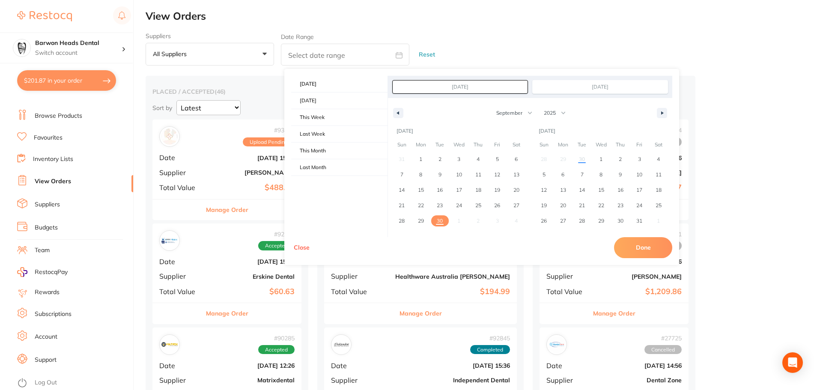 Image resolution: width=820 pixels, height=390 pixels. What do you see at coordinates (544, 175) in the screenshot?
I see `button: 5` at bounding box center [544, 175].